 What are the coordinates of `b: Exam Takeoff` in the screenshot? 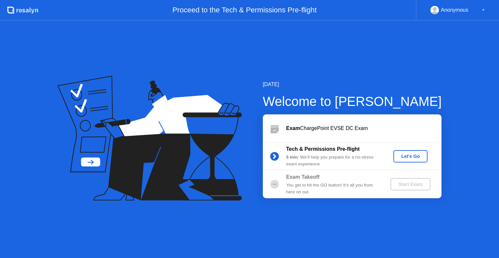 It's located at (303, 177).